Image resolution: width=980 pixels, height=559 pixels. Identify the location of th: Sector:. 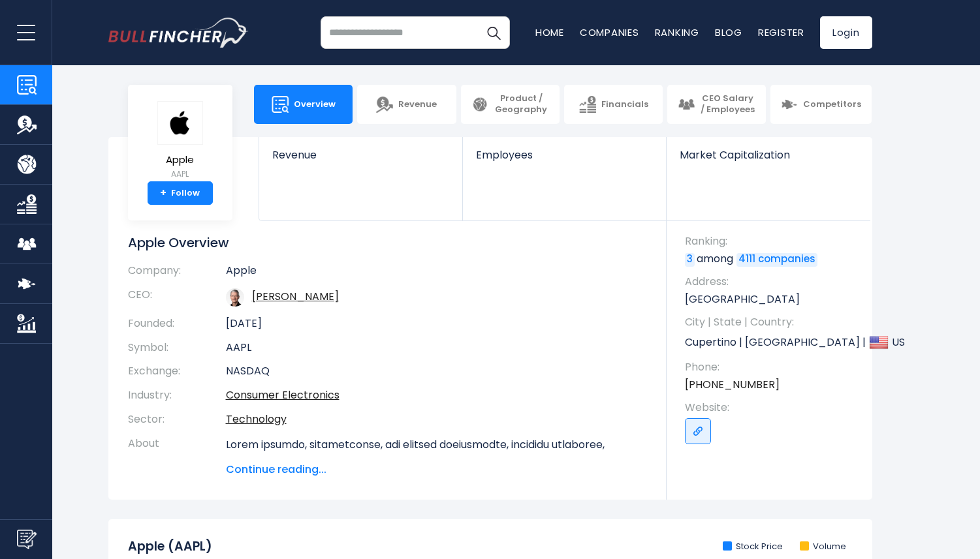
(177, 420).